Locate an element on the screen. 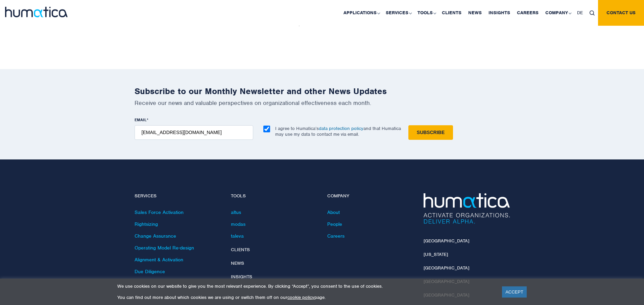  a: data protection policy is located at coordinates (341, 128).